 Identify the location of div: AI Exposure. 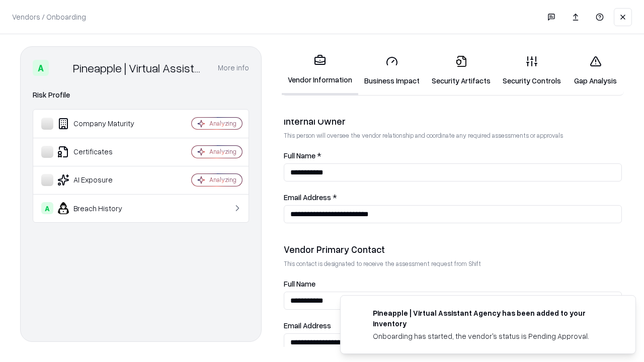
(101, 180).